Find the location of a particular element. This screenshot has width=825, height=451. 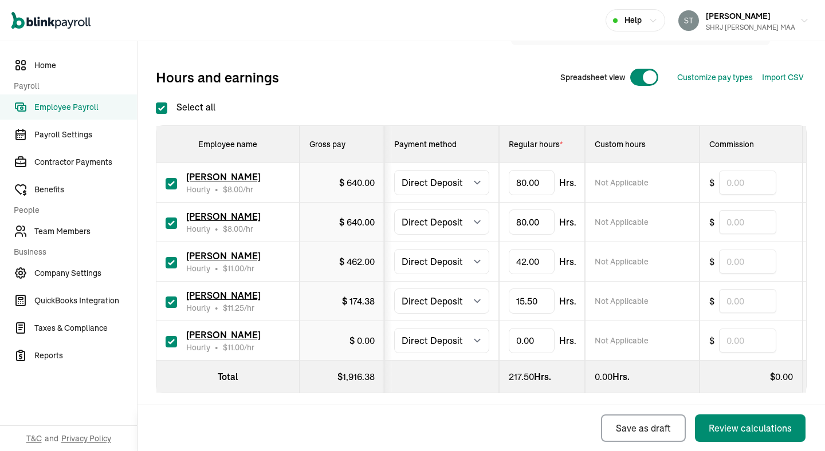

div: Chat Widget is located at coordinates (726, 390).